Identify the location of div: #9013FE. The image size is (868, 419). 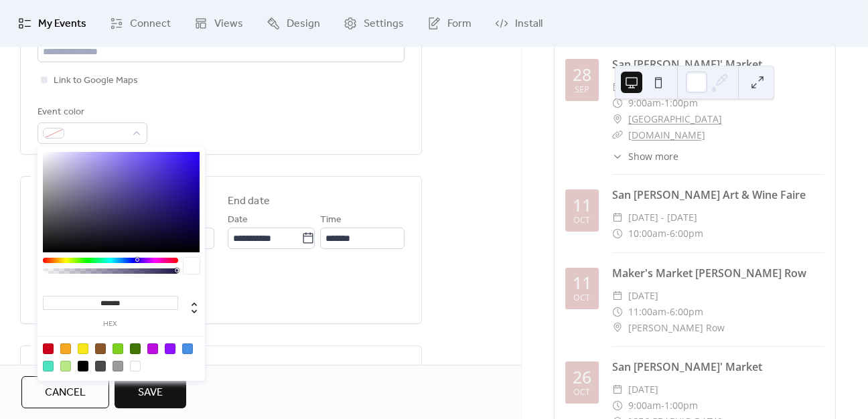
(170, 349).